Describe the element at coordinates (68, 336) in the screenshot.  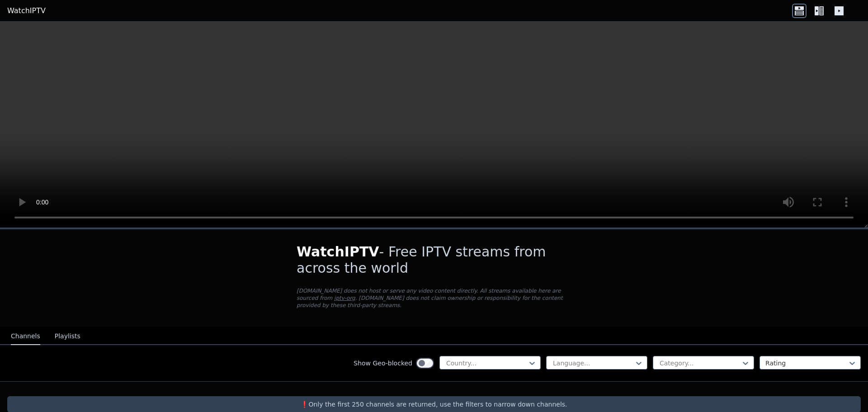
I see `button: Playlists` at that location.